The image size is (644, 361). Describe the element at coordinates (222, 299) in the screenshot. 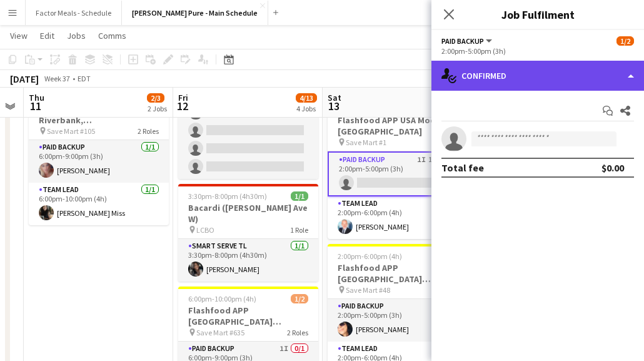

I see `span: 6:00pm-10:00pm (4h)` at that location.